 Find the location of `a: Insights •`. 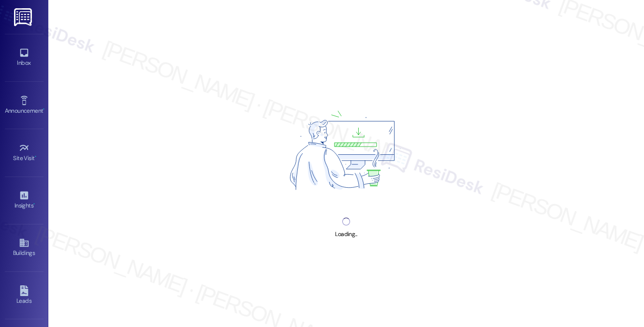

a: Insights • is located at coordinates (24, 200).